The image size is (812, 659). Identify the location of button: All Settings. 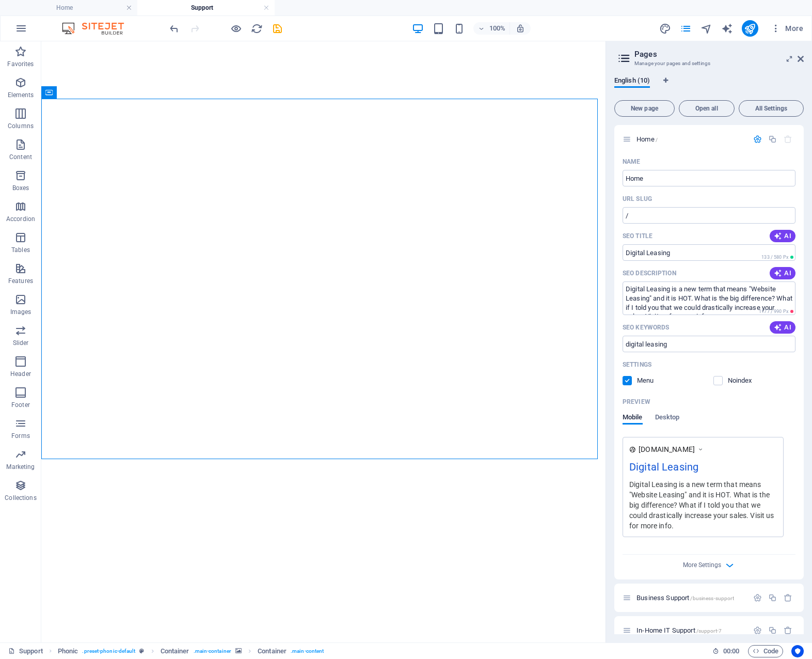
(772, 108).